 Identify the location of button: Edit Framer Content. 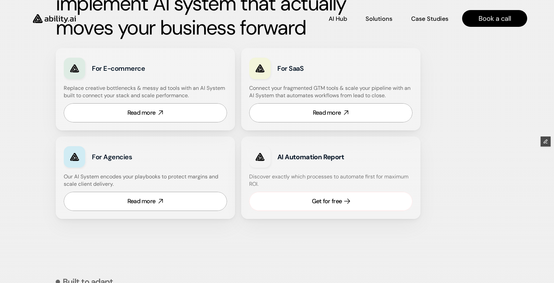
(545, 141).